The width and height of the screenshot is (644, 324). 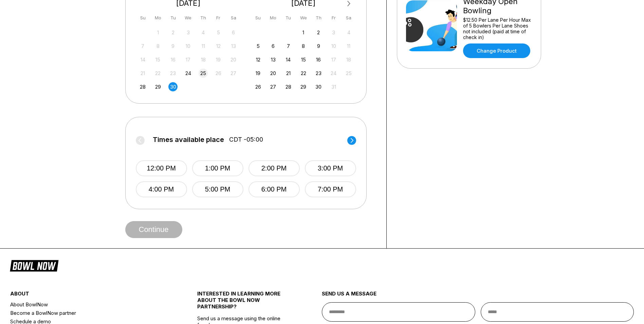 I want to click on div: Not available Wednesday, September 3rd, 2025, so click(x=188, y=32).